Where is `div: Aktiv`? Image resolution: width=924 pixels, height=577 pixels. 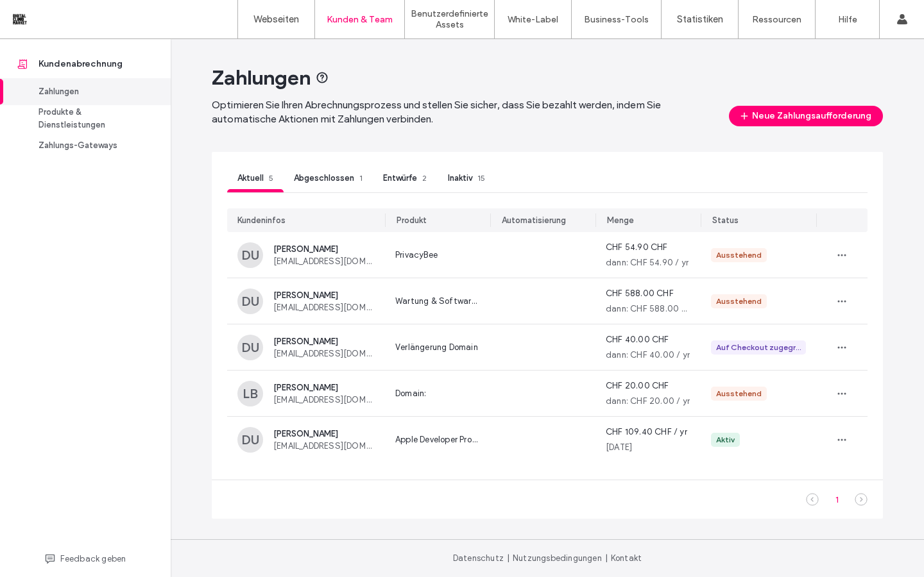
div: Aktiv is located at coordinates (725, 439).